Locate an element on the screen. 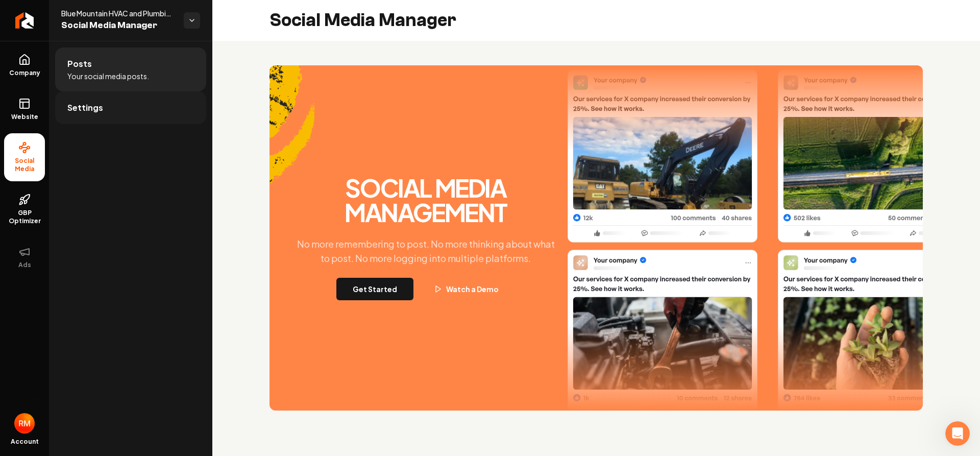  img: Accent is located at coordinates (292, 139).